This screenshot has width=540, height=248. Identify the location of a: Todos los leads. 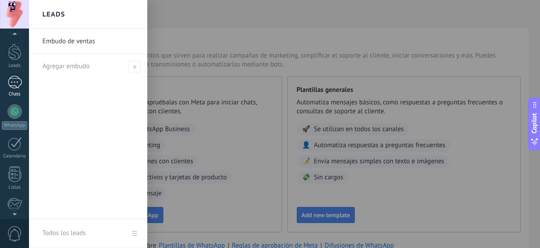
(88, 233).